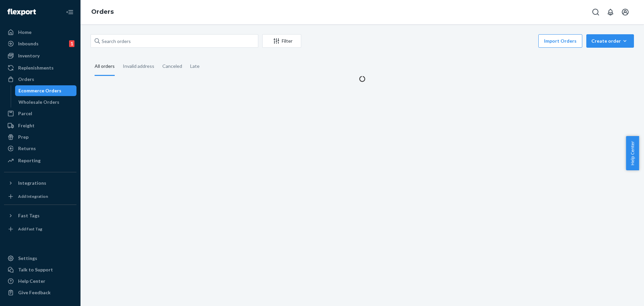  Describe the element at coordinates (611, 12) in the screenshot. I see `button: Open notifications` at that location.